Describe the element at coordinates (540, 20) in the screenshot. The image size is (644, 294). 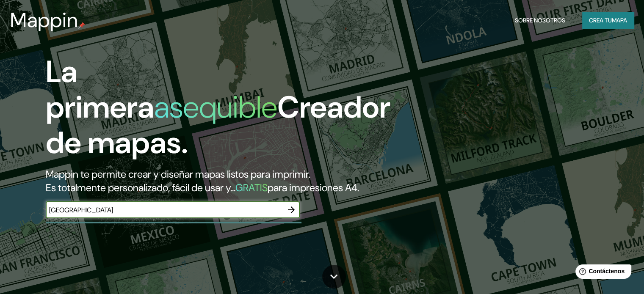
I see `button: Sobre nosotros` at that location.